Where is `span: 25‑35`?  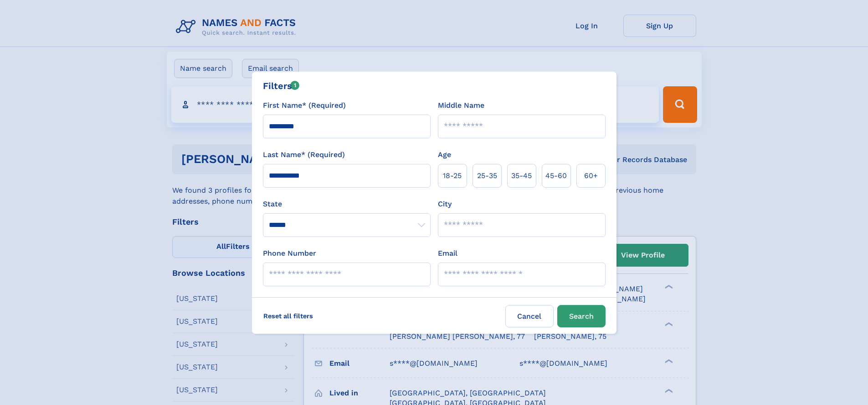
span: 25‑35 is located at coordinates (487, 175).